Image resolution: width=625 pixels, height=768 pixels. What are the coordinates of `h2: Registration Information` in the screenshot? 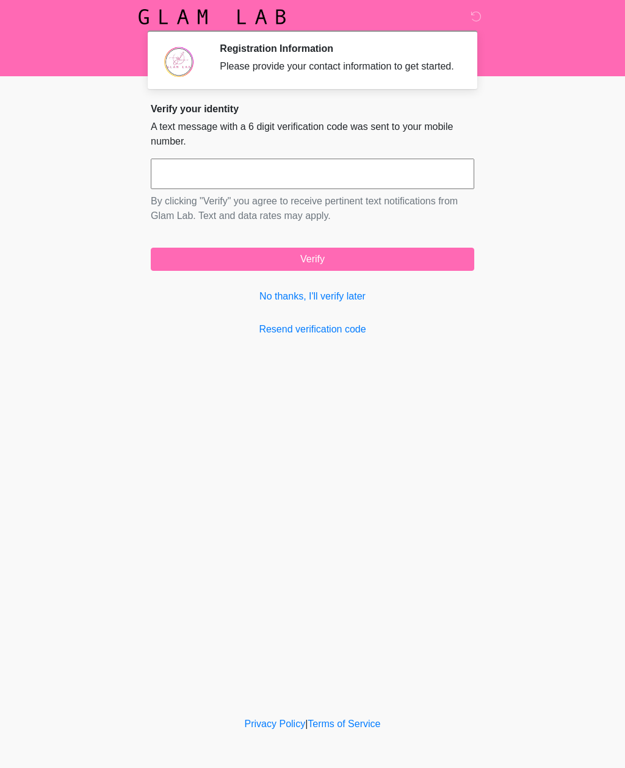 It's located at (337, 48).